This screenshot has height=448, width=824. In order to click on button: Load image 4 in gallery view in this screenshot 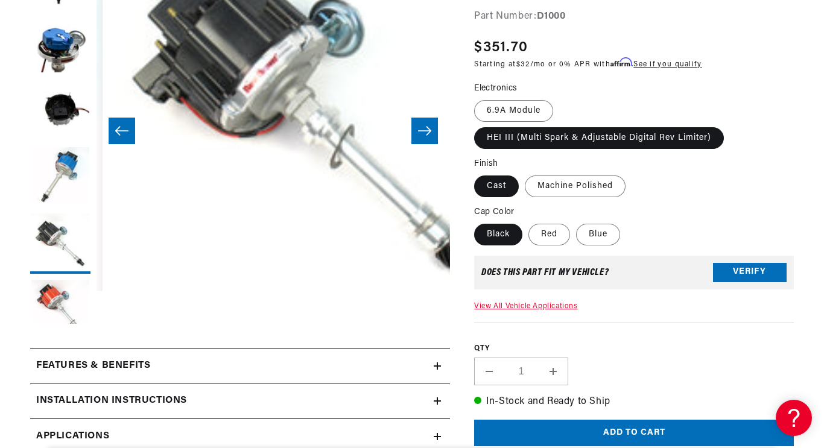, I will do `click(60, 111)`.